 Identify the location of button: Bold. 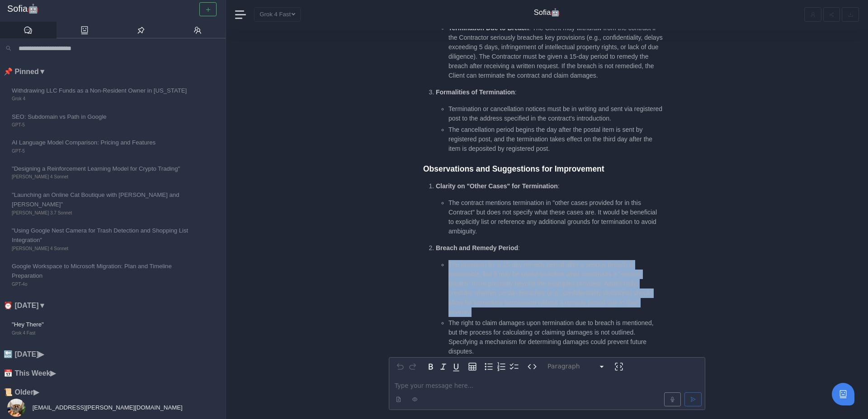
(431, 367).